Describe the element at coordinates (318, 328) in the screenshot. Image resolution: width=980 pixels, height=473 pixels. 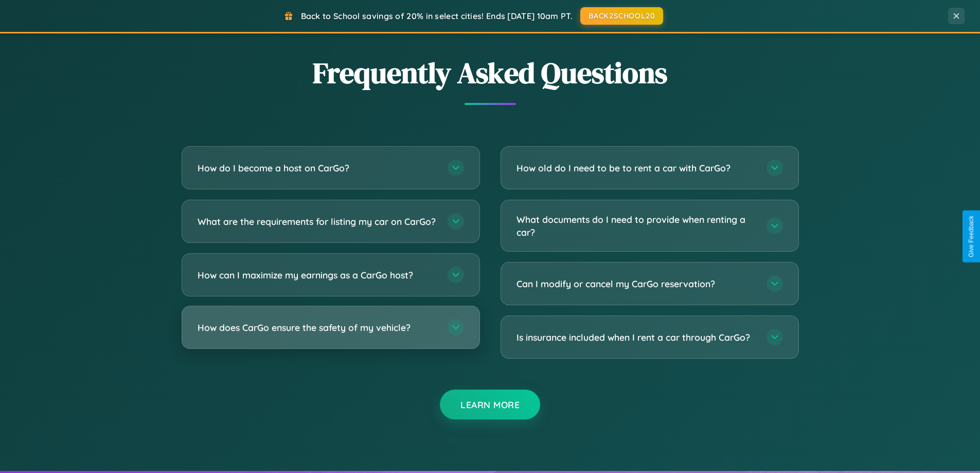
I see `h3: How does CarGo ensure the safety of my vehicle?` at that location.